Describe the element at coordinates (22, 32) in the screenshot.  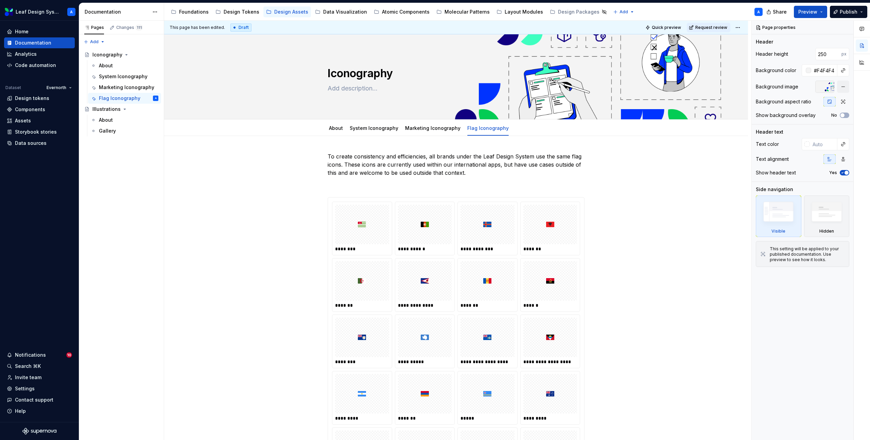
I see `div: Home` at that location.